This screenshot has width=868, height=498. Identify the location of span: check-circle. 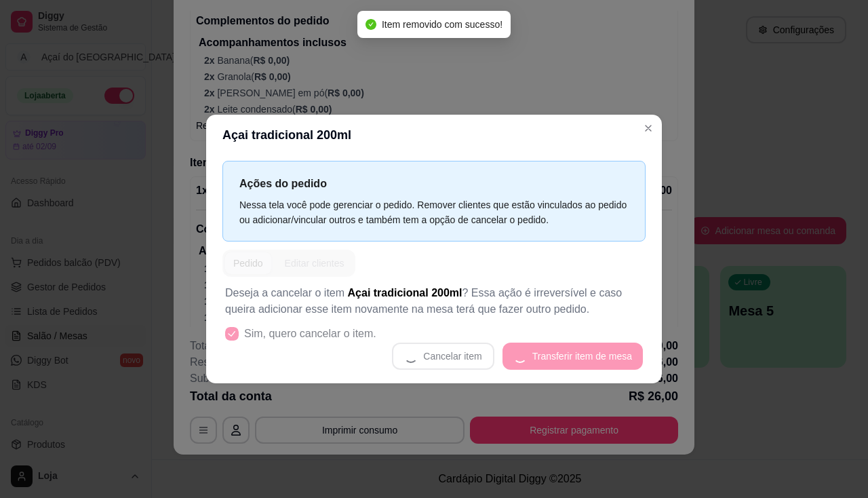
(371, 24).